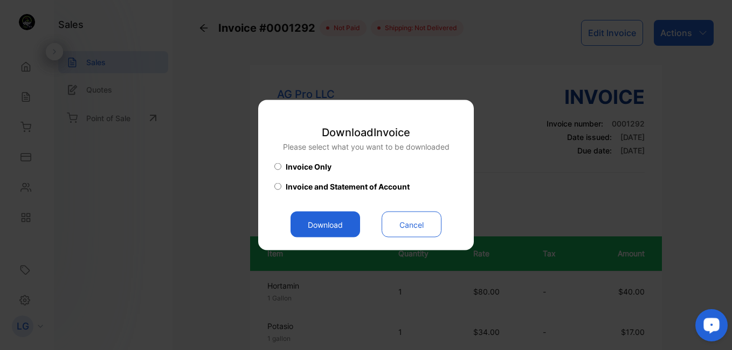  What do you see at coordinates (411, 225) in the screenshot?
I see `button: Cancel` at bounding box center [411, 225].